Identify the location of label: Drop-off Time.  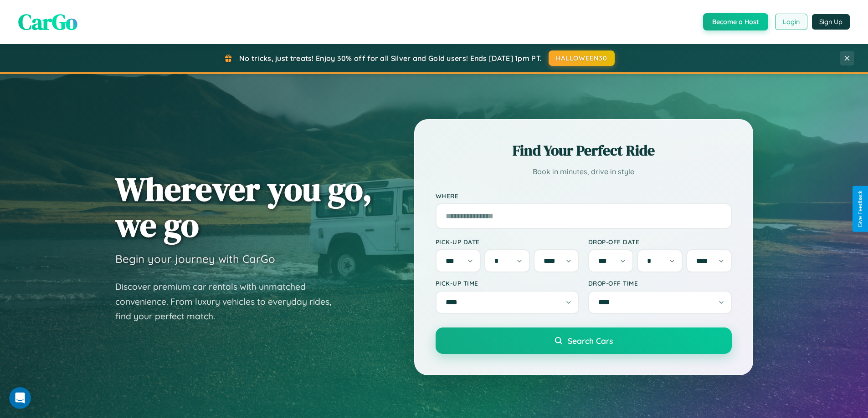
(660, 283).